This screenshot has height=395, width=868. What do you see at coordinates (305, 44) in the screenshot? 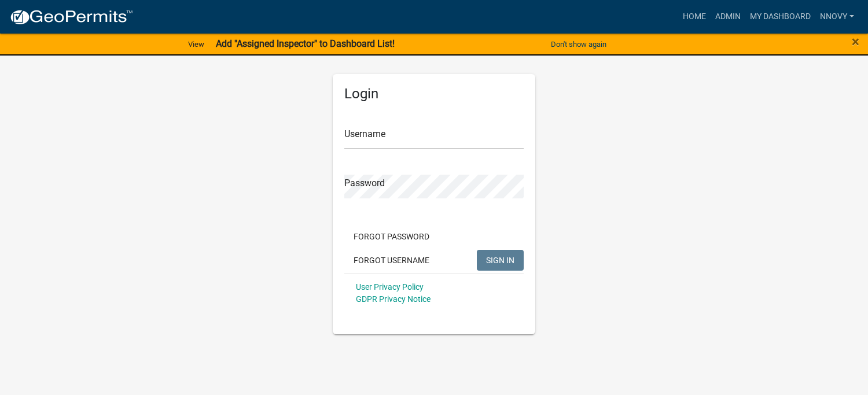
I see `strong: Add "Assigned Inspector" to Dashboard List!` at bounding box center [305, 44].